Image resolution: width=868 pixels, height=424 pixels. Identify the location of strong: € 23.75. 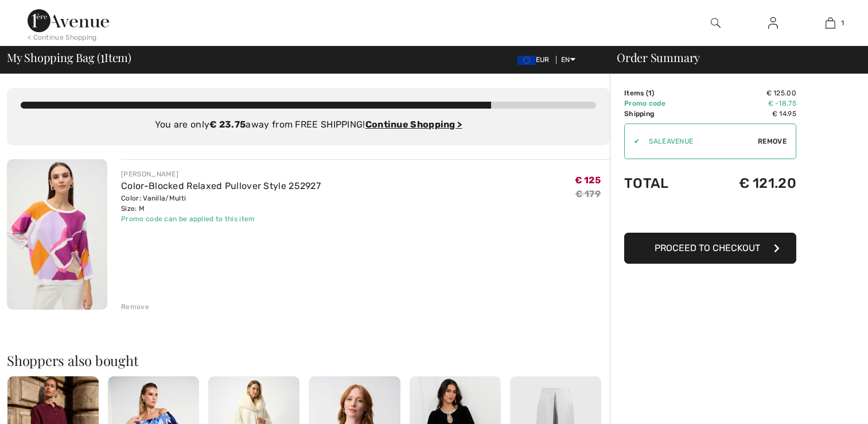
(227, 124).